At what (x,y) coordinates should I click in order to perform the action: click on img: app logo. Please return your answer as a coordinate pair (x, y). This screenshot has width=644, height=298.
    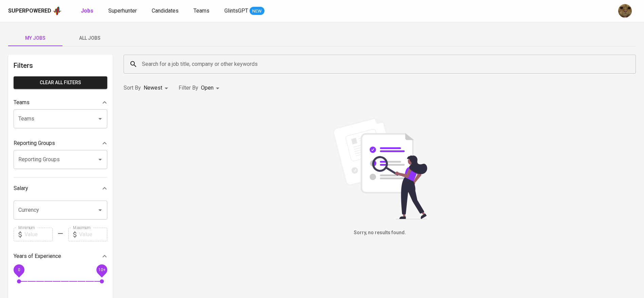
    Looking at the image, I should click on (57, 11).